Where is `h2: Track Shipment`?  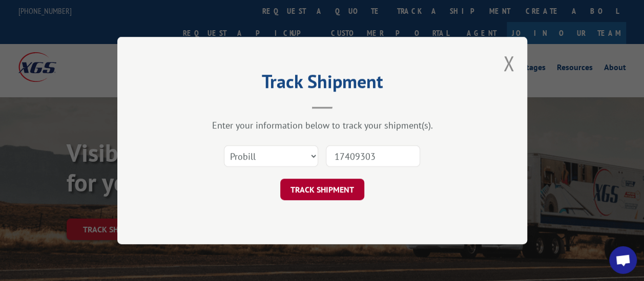
h2: Track Shipment is located at coordinates (322, 84).